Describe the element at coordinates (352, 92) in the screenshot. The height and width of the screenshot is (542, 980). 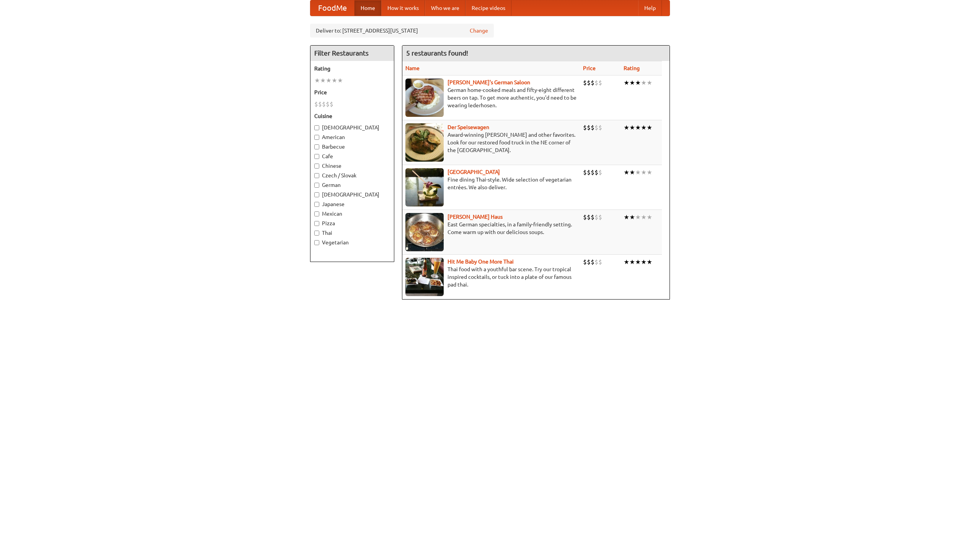
I see `h5: Price` at that location.